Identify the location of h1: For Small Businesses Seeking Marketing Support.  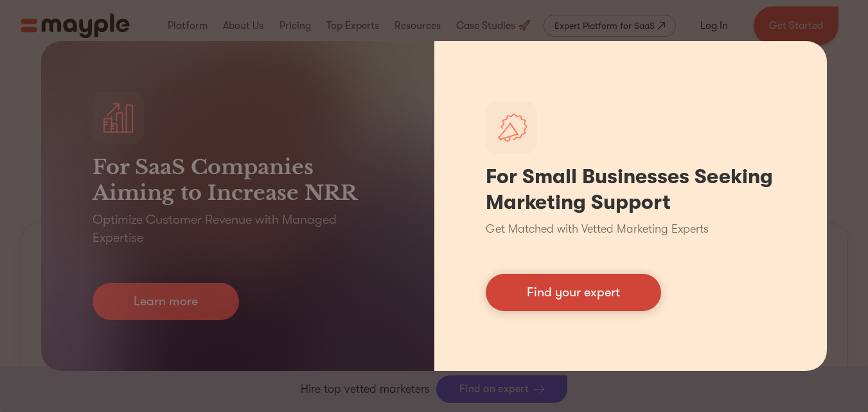
(631, 190).